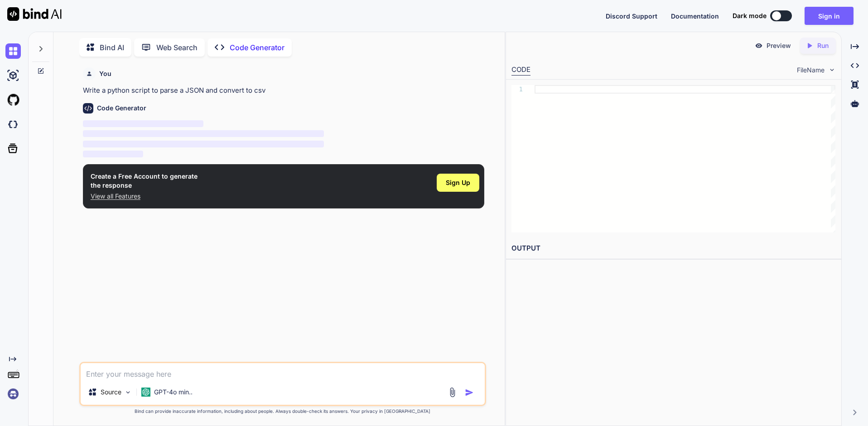 The width and height of the screenshot is (868, 426). I want to click on img: ai-studio, so click(13, 76).